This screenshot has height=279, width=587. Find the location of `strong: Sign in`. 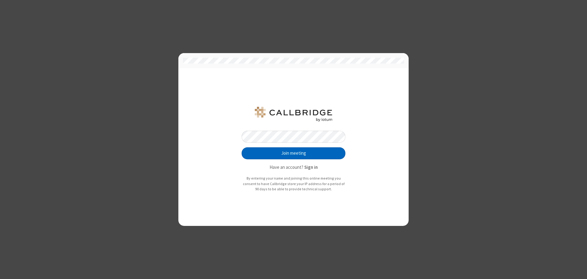

strong: Sign in is located at coordinates (311, 167).